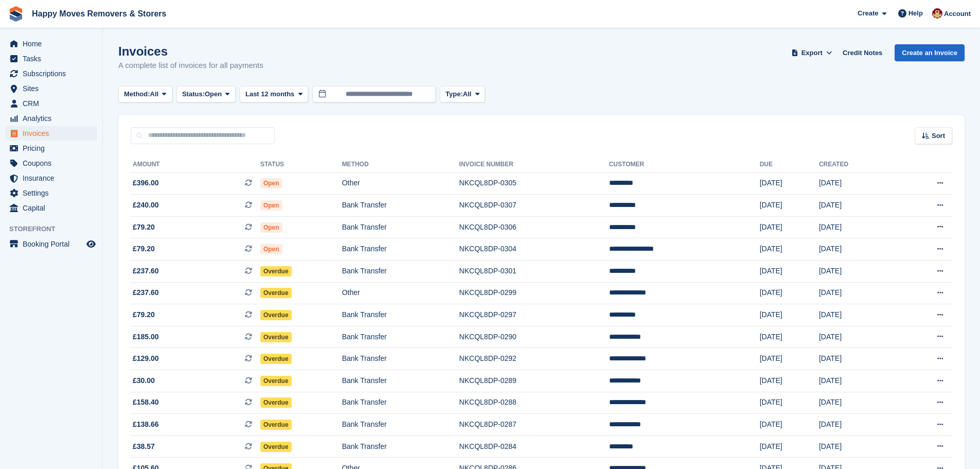 The image size is (980, 469). What do you see at coordinates (16, 14) in the screenshot?
I see `img: stora-icon-8386f47178a22dfd0bd8f6a31ec36ba5ce8667c1dd55bd0f319d3a0aa187defe.svg` at bounding box center [16, 14].